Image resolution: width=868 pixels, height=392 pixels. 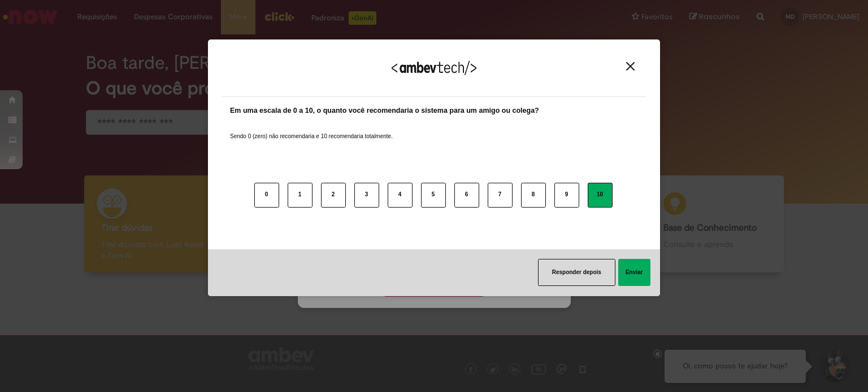 I want to click on button: 7, so click(x=500, y=195).